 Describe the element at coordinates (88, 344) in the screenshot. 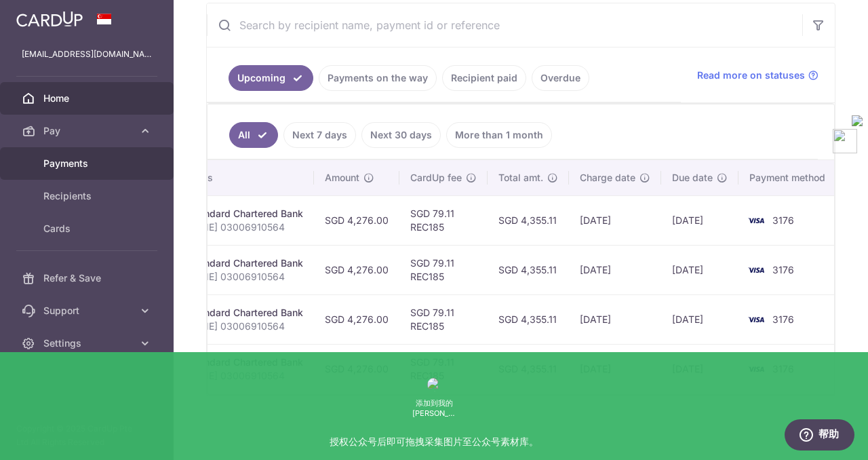

I see `span: Settings` at that location.